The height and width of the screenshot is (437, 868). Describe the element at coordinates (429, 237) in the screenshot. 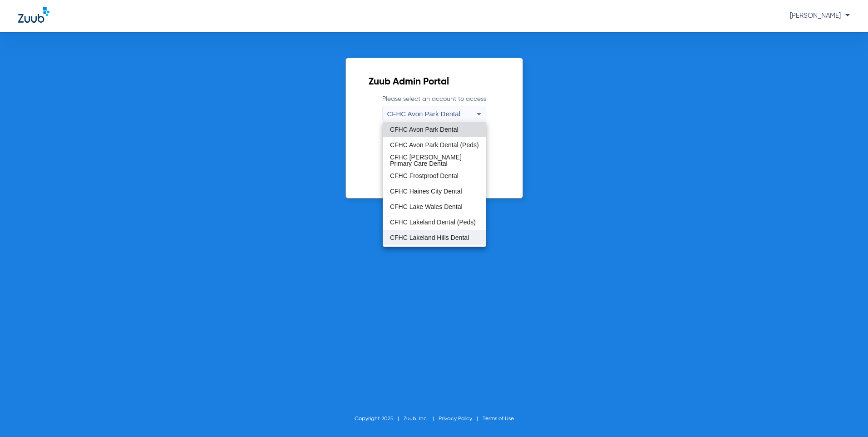

I see `span: CFHC Lakeland Hills Dental` at that location.